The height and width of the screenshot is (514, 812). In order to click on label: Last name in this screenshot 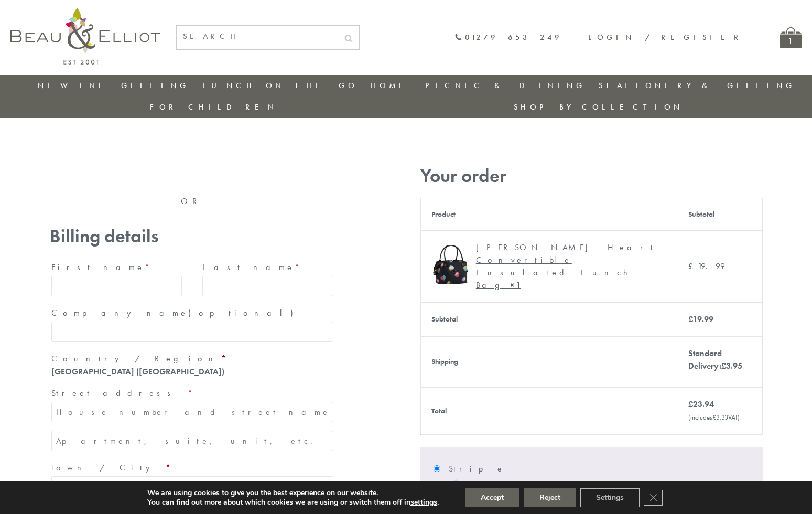, I will do `click(268, 268)`.